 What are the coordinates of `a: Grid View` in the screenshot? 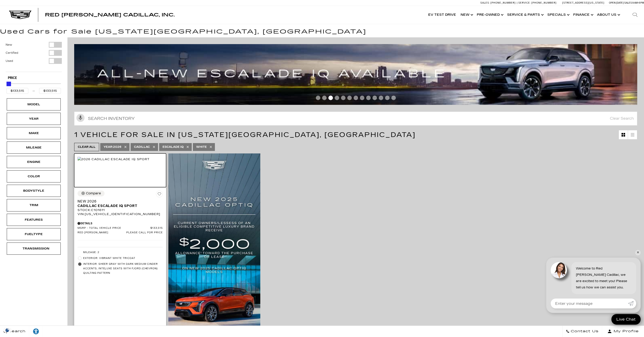 It's located at (623, 135).